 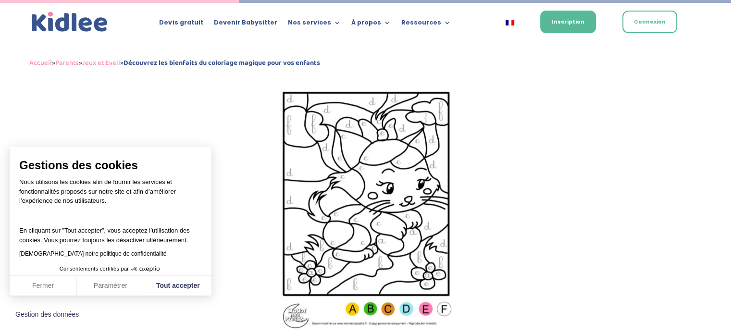 I want to click on a: Inscription, so click(x=568, y=22).